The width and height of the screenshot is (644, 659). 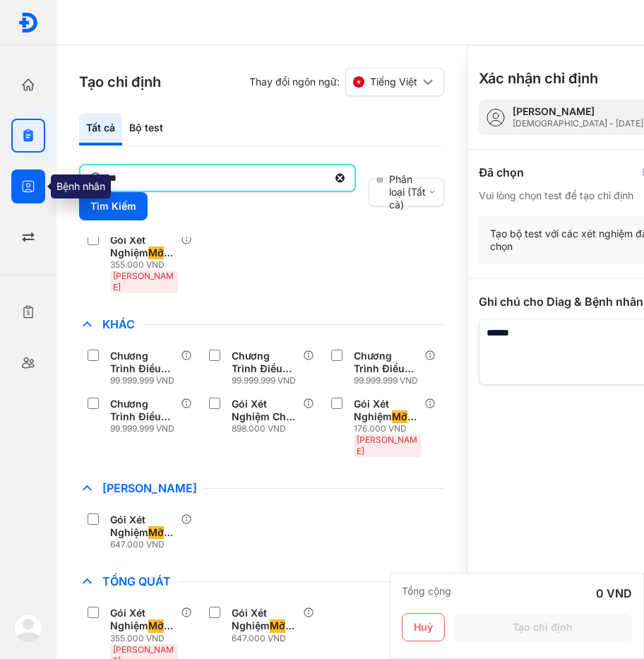 I want to click on div: Tất cả, so click(x=101, y=129).